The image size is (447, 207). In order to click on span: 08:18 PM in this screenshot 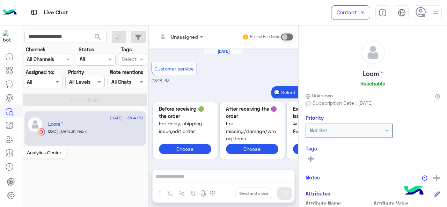, I will do `click(161, 81)`.